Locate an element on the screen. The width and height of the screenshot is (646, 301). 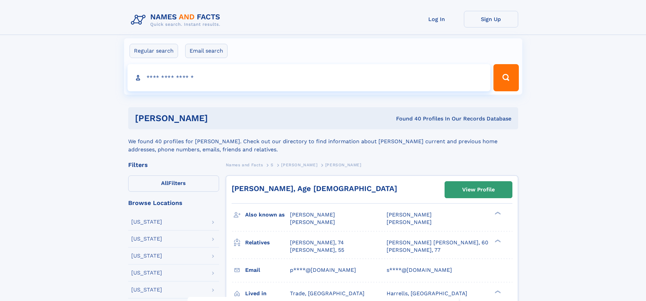
h3: Also known as is located at coordinates (268, 215).